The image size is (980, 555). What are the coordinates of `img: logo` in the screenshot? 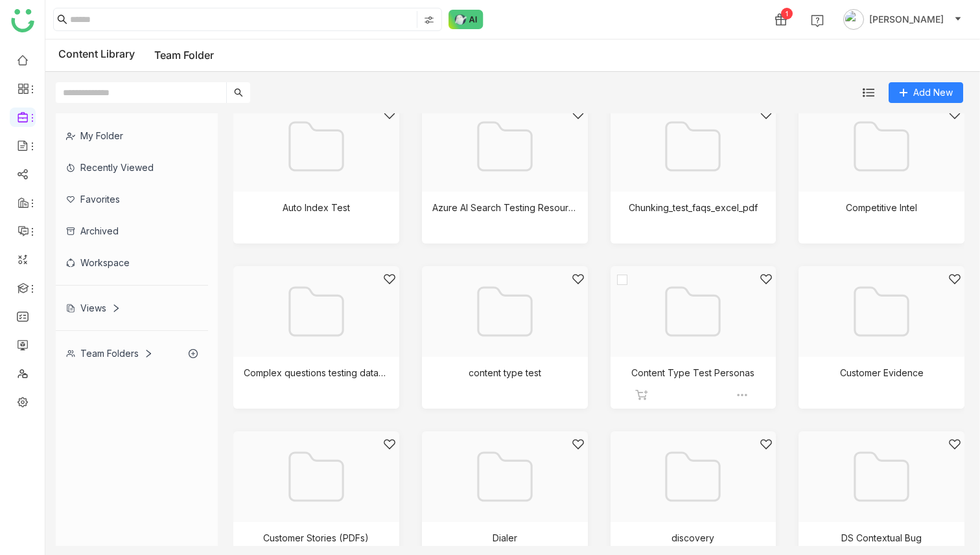 It's located at (23, 21).